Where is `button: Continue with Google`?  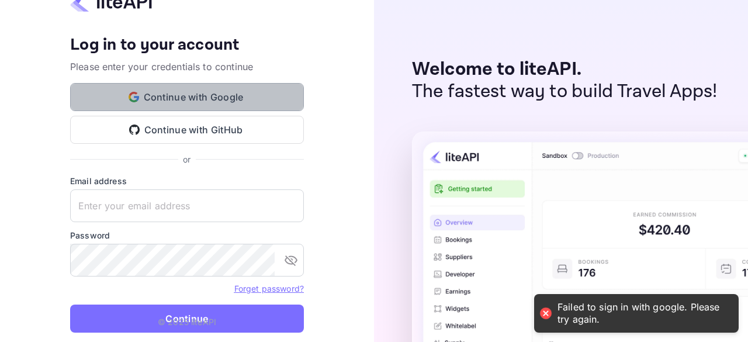
button: Continue with Google is located at coordinates (187, 97).